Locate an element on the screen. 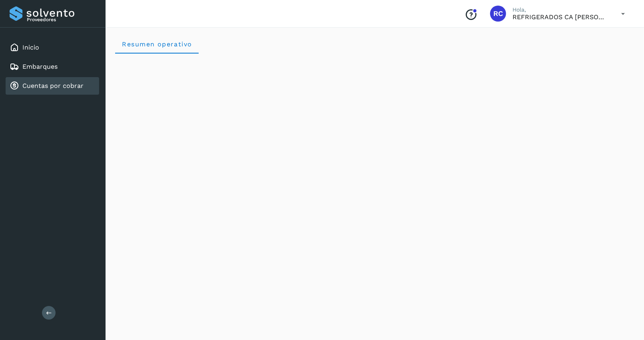  a: Embarques is located at coordinates (40, 66).